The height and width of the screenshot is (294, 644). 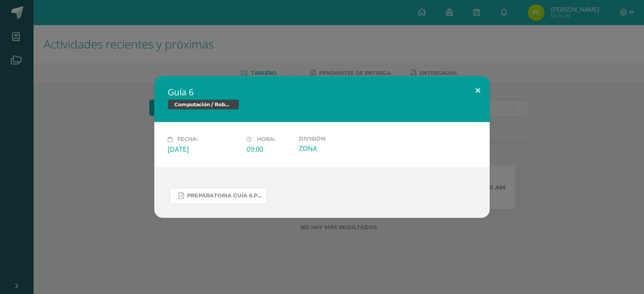 I want to click on button: Close (Esc), so click(x=477, y=90).